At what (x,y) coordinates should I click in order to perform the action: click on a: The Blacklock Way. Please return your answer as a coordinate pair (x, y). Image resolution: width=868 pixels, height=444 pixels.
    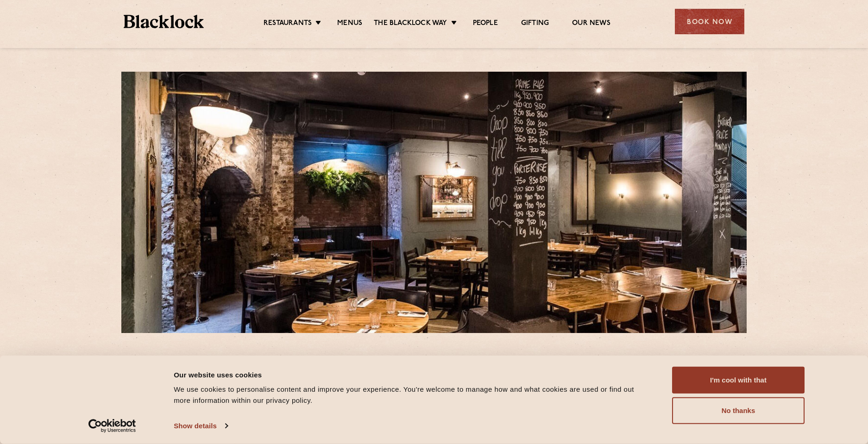
    Looking at the image, I should click on (410, 24).